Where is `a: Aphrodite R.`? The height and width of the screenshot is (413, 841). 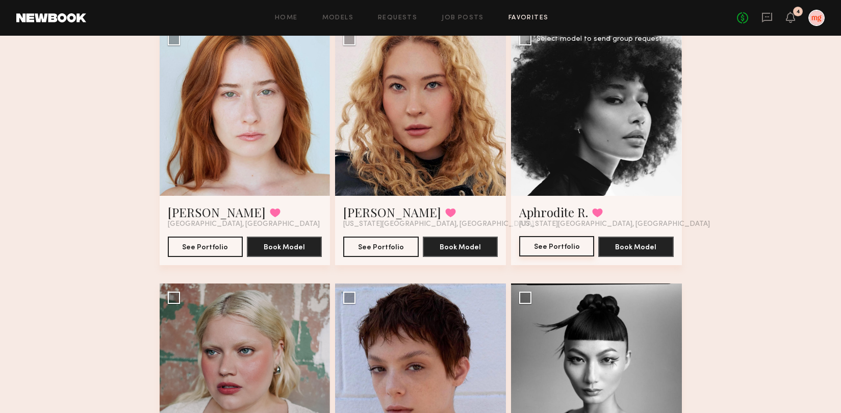
a: Aphrodite R. is located at coordinates (554, 212).